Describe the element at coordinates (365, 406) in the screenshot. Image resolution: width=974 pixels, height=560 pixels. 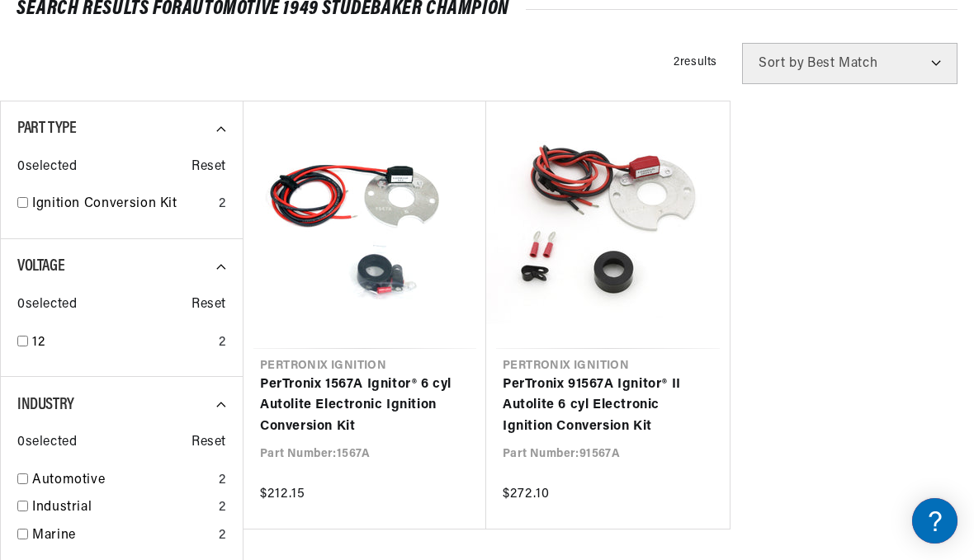
I see `a: PerTronix 1567A Ignitor® 6 cyl Autolite Electronic Ignition Conversion Kit` at that location.